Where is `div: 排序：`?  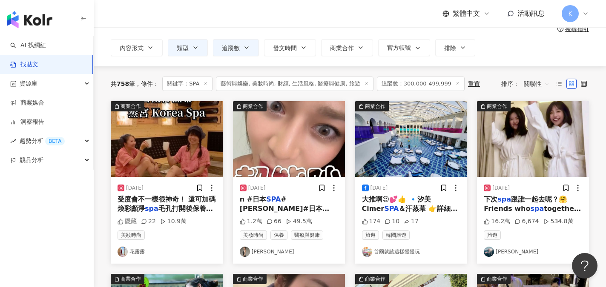 div: 排序： is located at coordinates (527, 84).